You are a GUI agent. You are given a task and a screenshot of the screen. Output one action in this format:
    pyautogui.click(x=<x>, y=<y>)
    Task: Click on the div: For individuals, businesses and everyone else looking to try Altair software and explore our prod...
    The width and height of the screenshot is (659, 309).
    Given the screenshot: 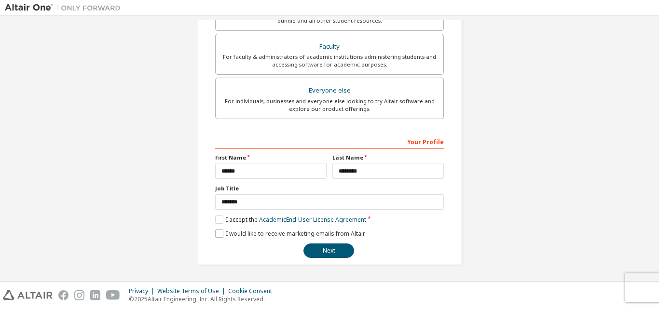 What is the action you would take?
    pyautogui.click(x=329, y=105)
    